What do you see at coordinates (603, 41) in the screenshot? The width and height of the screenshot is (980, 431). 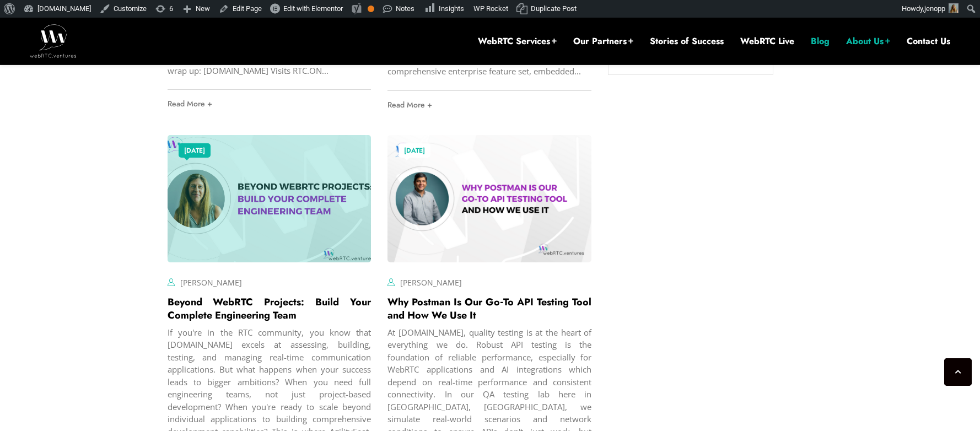 I see `a: Our Partners` at bounding box center [603, 41].